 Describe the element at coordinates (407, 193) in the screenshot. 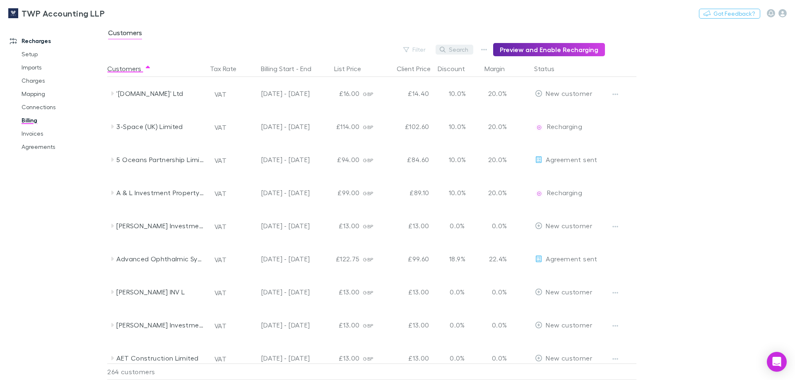

I see `div: £89.10` at that location.